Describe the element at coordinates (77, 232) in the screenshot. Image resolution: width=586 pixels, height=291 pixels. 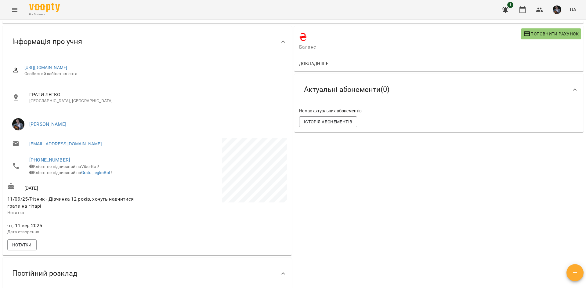
I see `p: Дата створення` at that location.